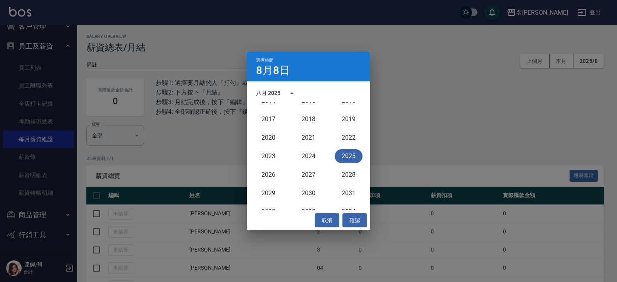 This screenshot has width=617, height=282. I want to click on button: 2025, so click(349, 156).